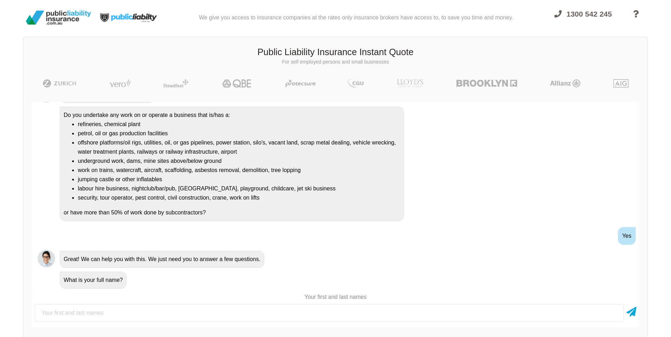  Describe the element at coordinates (565, 83) in the screenshot. I see `img: Allianz | Public Liability Insurance` at that location.